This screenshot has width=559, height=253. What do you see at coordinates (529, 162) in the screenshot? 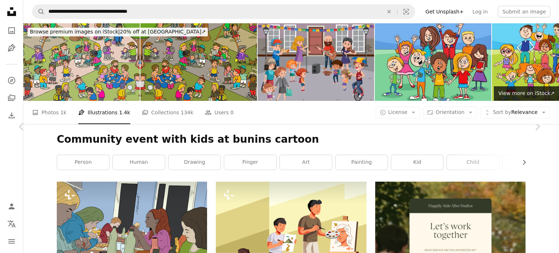
I see `a: girl` at bounding box center [529, 162].